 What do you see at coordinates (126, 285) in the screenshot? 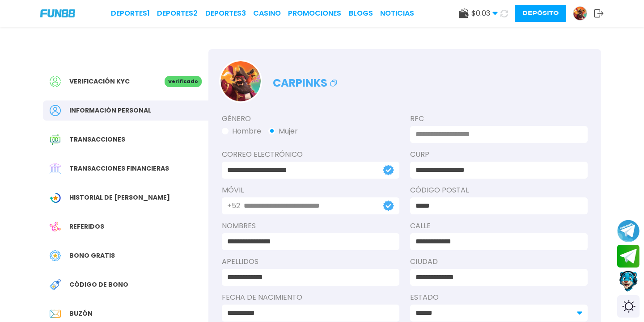
I see `a: Redeem BonusCódigo de bono` at bounding box center [126, 285].